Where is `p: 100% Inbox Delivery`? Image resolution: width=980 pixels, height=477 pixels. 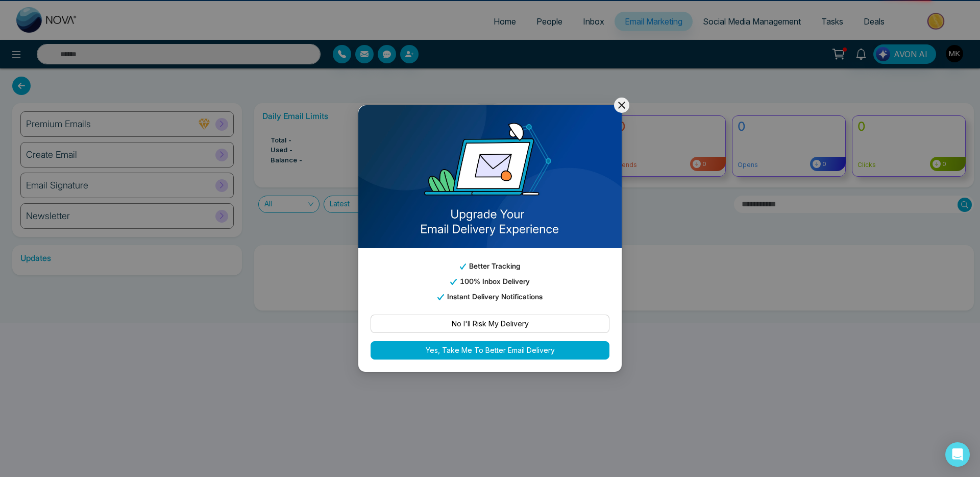
p: 100% Inbox Delivery is located at coordinates (490, 281).